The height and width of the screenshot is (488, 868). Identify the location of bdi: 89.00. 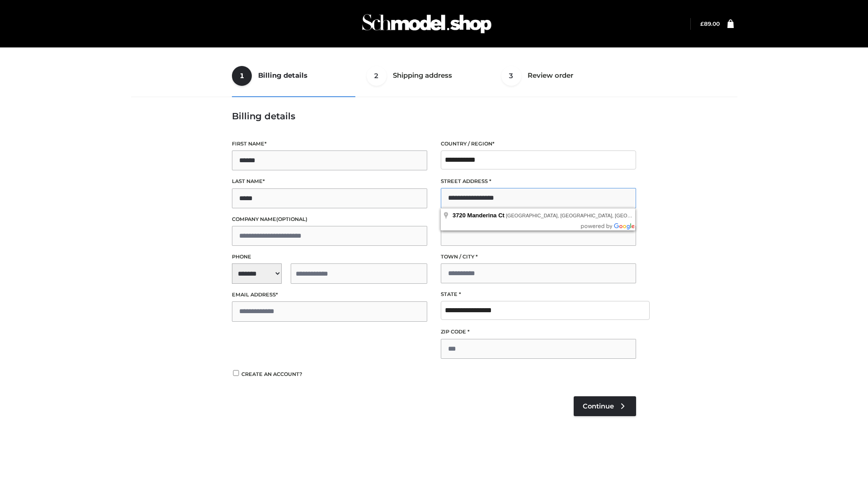
(710, 24).